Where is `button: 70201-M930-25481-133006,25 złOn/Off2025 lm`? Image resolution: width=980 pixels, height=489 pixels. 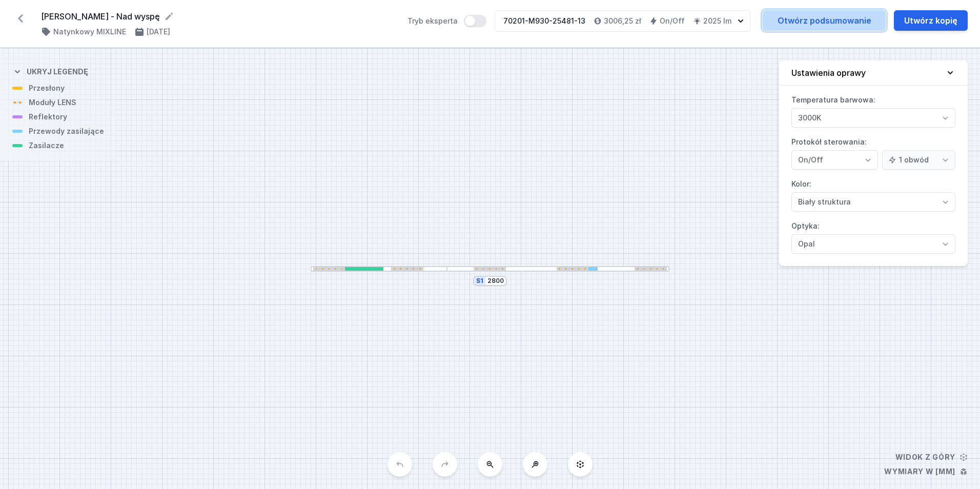 button: 70201-M930-25481-133006,25 złOn/Off2025 lm is located at coordinates (622, 21).